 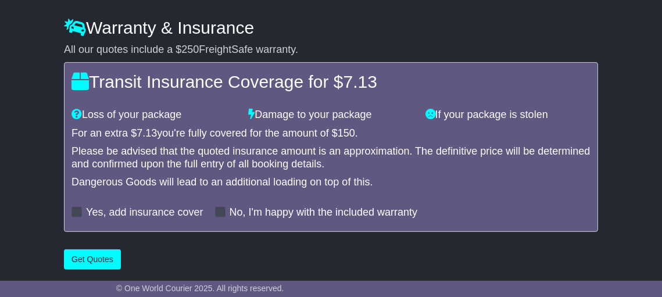 What do you see at coordinates (331, 50) in the screenshot?
I see `div: All our quotes include a $ FreightSafe warranty.` at bounding box center [331, 50].